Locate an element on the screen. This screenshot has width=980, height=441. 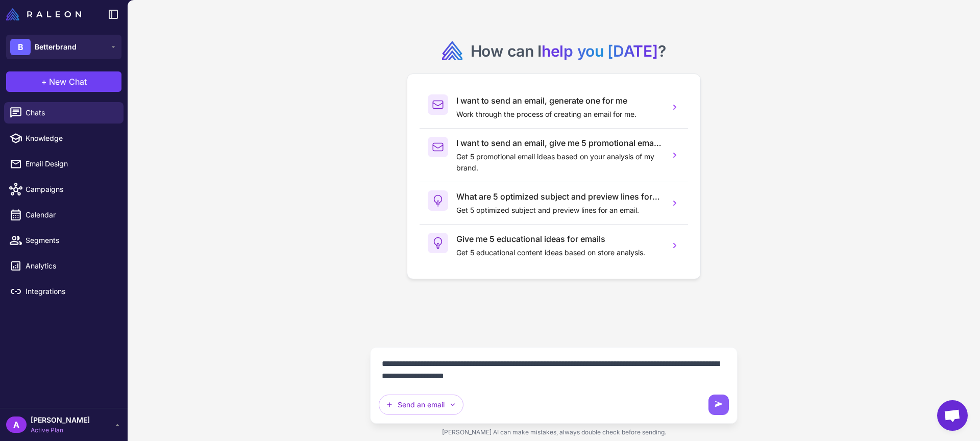
button: BBetterbrand is located at coordinates (64, 47).